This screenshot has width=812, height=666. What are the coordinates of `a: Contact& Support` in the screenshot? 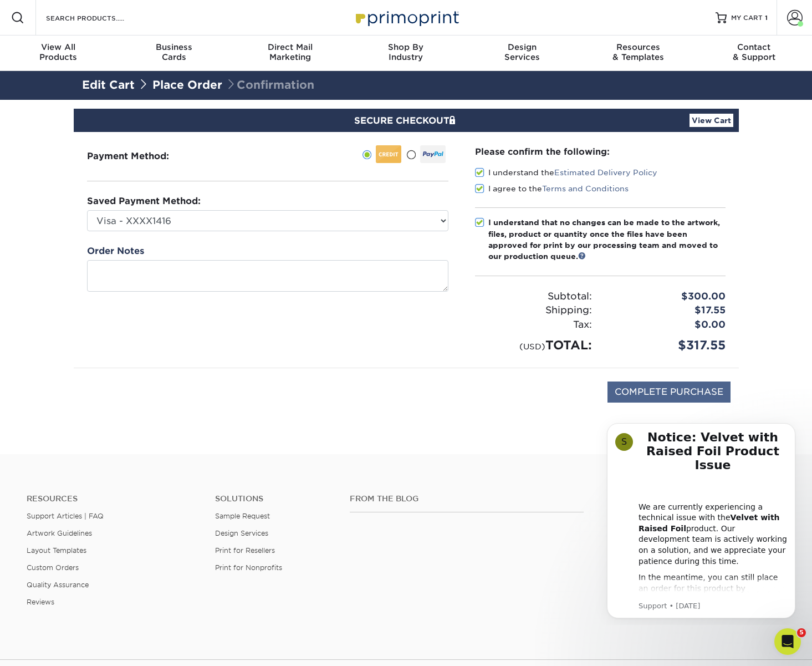 It's located at (754, 53).